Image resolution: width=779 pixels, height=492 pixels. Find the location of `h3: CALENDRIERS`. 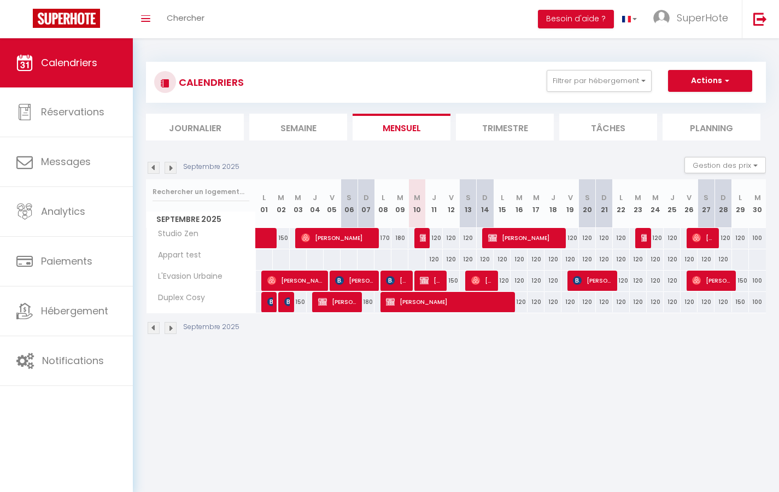

h3: CALENDRIERS is located at coordinates (210, 82).